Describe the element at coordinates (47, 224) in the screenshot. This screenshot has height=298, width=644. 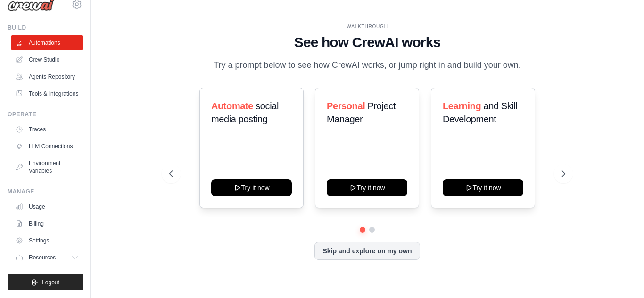
I see `a: Billing` at that location.